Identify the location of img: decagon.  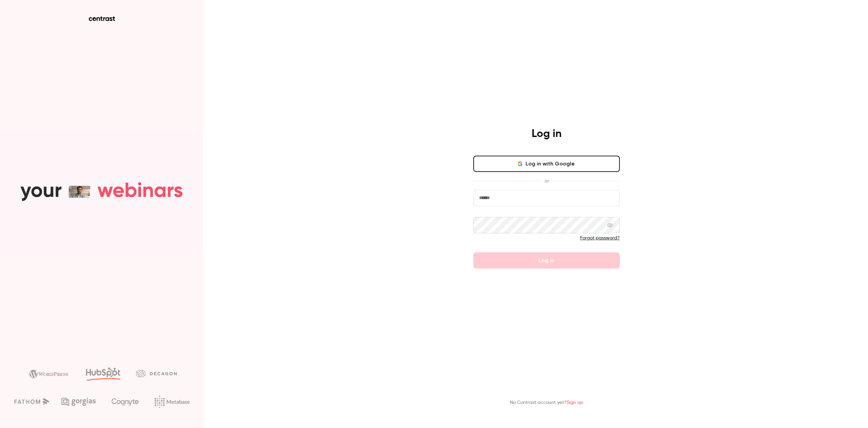
(156, 373).